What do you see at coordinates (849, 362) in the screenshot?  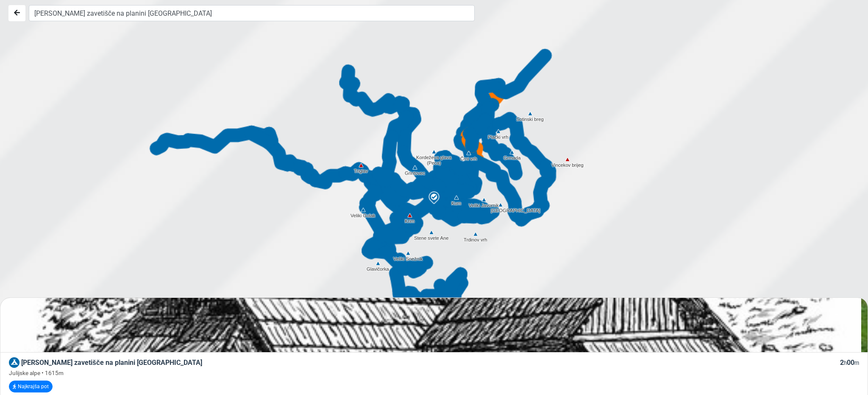 I see `span: 2 00` at bounding box center [849, 362].